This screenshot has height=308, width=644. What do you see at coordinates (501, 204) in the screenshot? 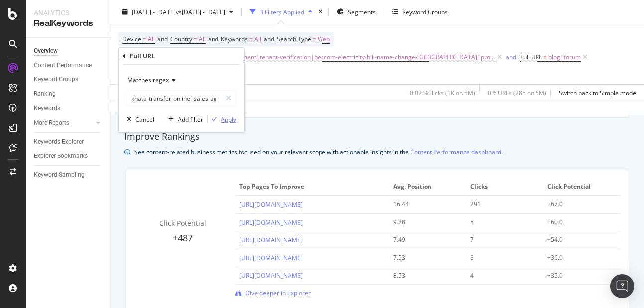
I see `div: 291` at bounding box center [501, 204].